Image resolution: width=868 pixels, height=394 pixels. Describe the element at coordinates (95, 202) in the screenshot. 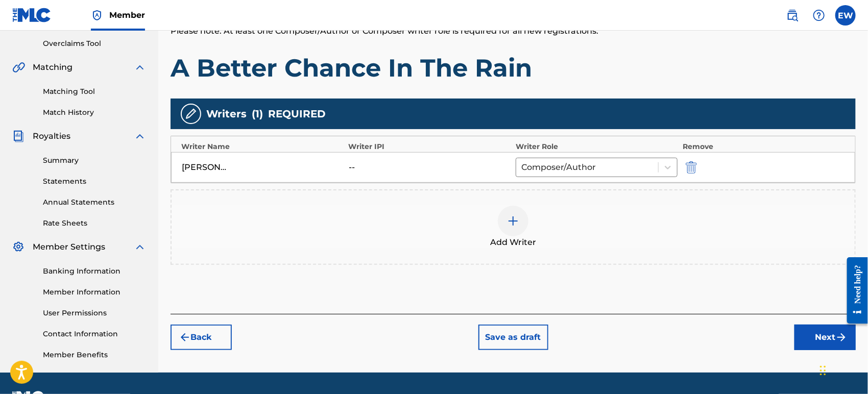

I see `a: Annual Statements` at that location.